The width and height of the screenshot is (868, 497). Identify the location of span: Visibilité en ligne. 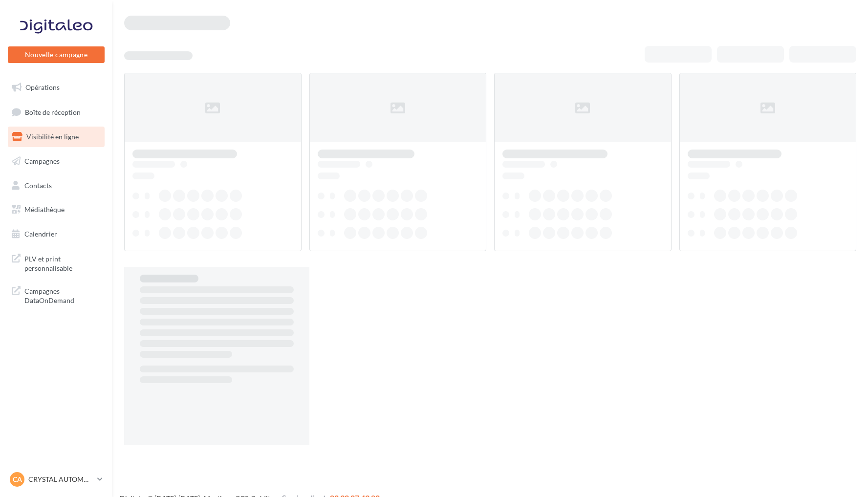
(52, 136).